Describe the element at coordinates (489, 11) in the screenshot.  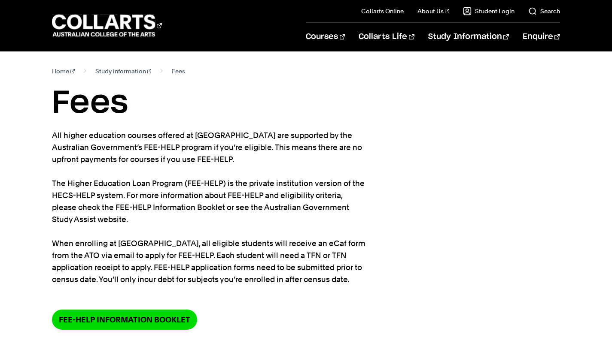
I see `a: Student Login` at that location.